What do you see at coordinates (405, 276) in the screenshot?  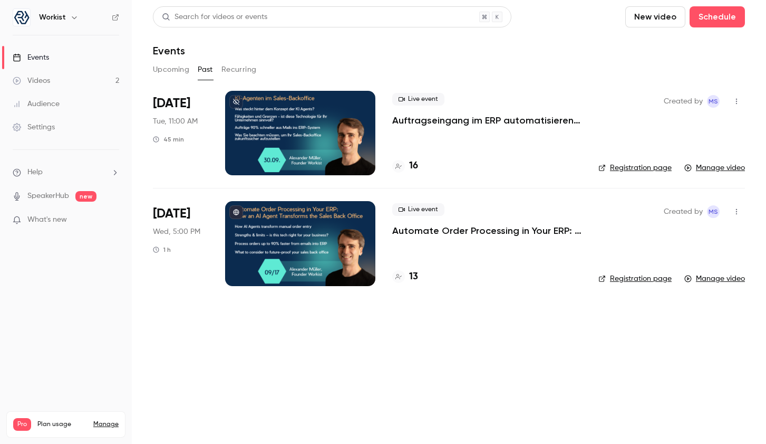 I see `a: 13` at bounding box center [405, 276].